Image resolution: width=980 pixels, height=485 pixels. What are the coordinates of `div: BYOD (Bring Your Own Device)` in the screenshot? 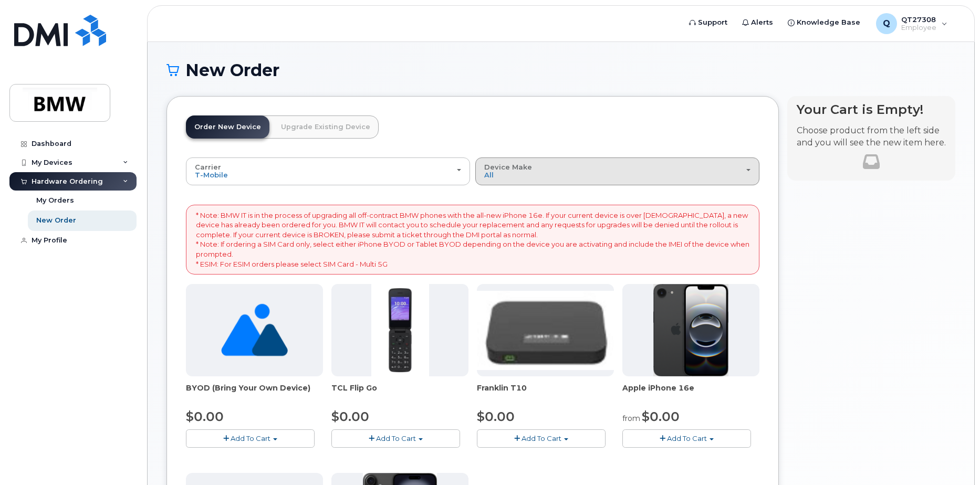 It's located at (254, 394).